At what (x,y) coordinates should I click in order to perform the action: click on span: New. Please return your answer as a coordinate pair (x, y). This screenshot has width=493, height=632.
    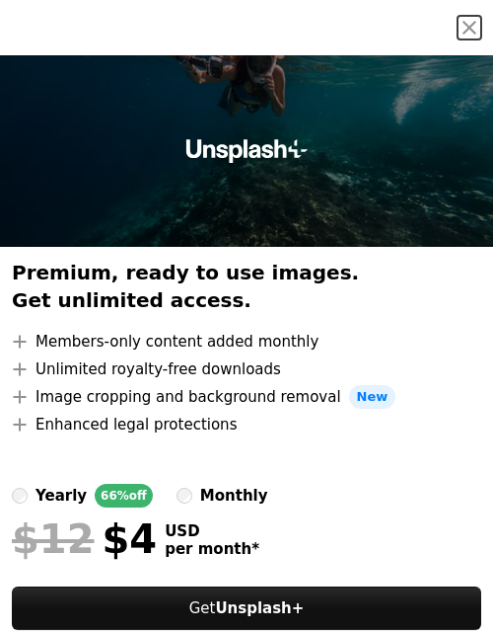
    Looking at the image, I should click on (373, 397).